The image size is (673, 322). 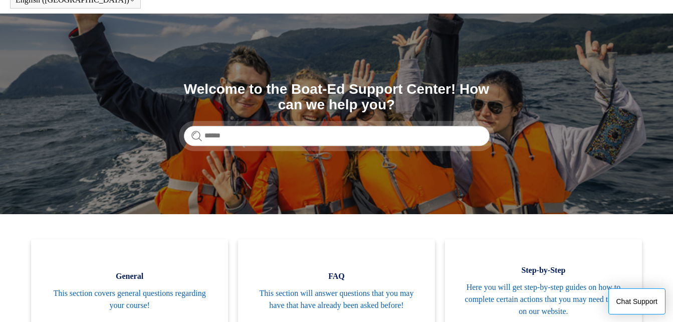 What do you see at coordinates (129, 299) in the screenshot?
I see `span: This section covers general questions regarding your course!` at bounding box center [129, 299].